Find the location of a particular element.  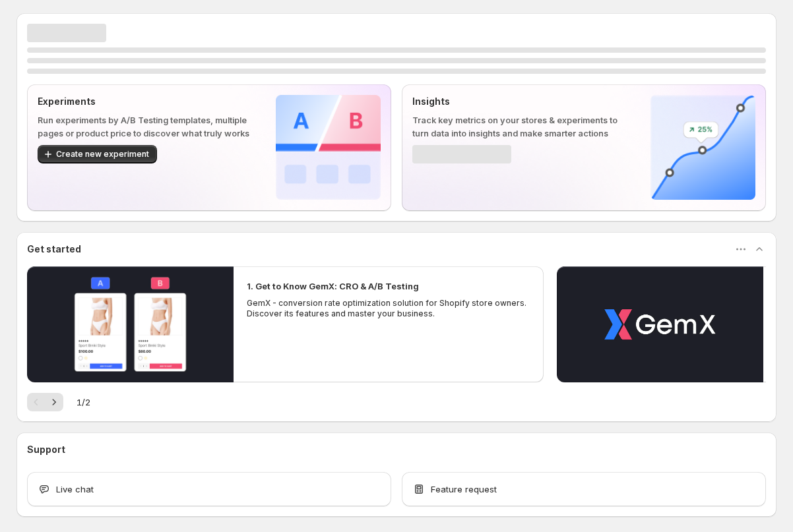

span: Create new experiment is located at coordinates (103, 154).